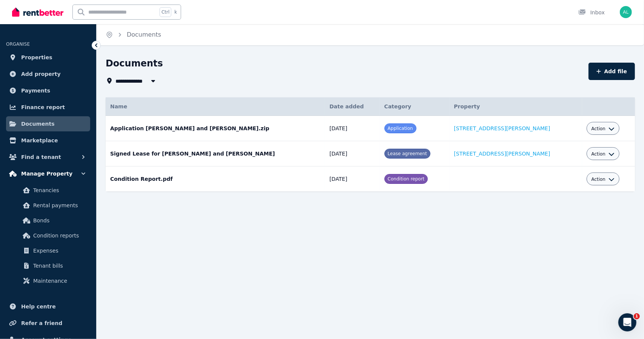  What do you see at coordinates (626, 12) in the screenshot?
I see `img: Andre Louwrens` at bounding box center [626, 12].